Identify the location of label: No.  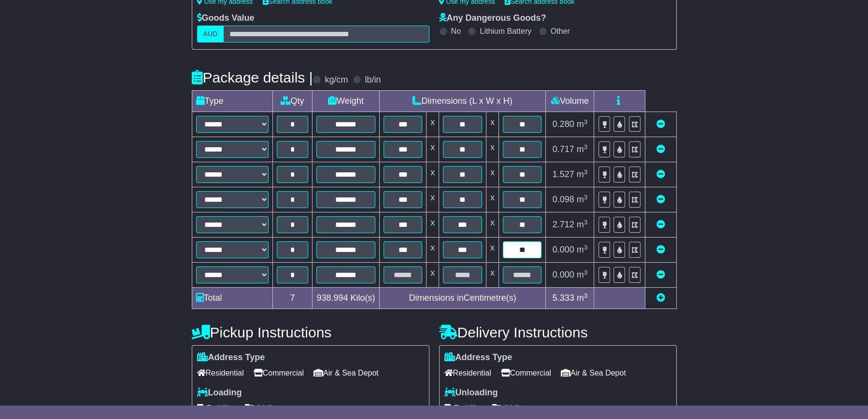
(456, 31).